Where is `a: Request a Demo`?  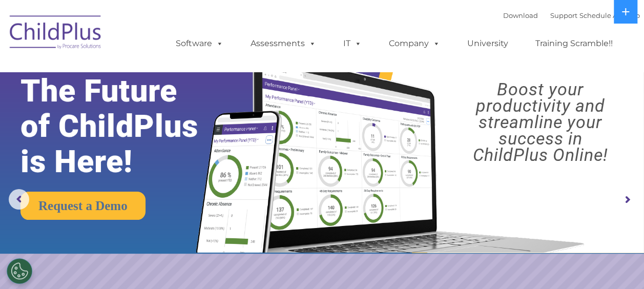 a: Request a Demo is located at coordinates (83, 205).